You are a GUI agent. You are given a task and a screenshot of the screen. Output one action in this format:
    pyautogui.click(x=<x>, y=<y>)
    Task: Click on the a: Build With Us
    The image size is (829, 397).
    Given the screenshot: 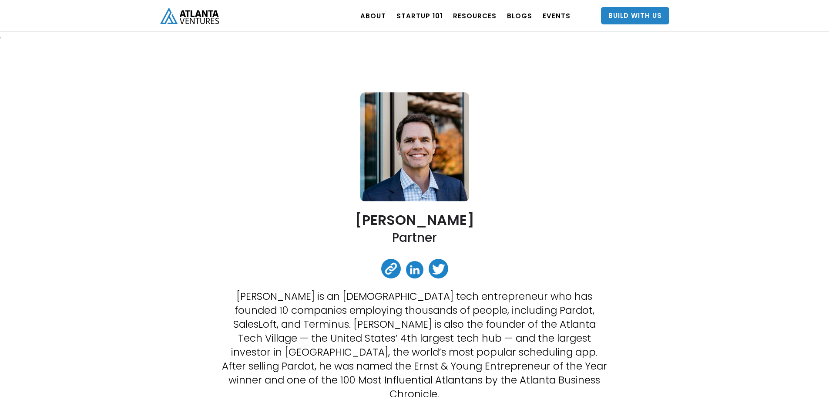 What is the action you would take?
    pyautogui.click(x=635, y=16)
    